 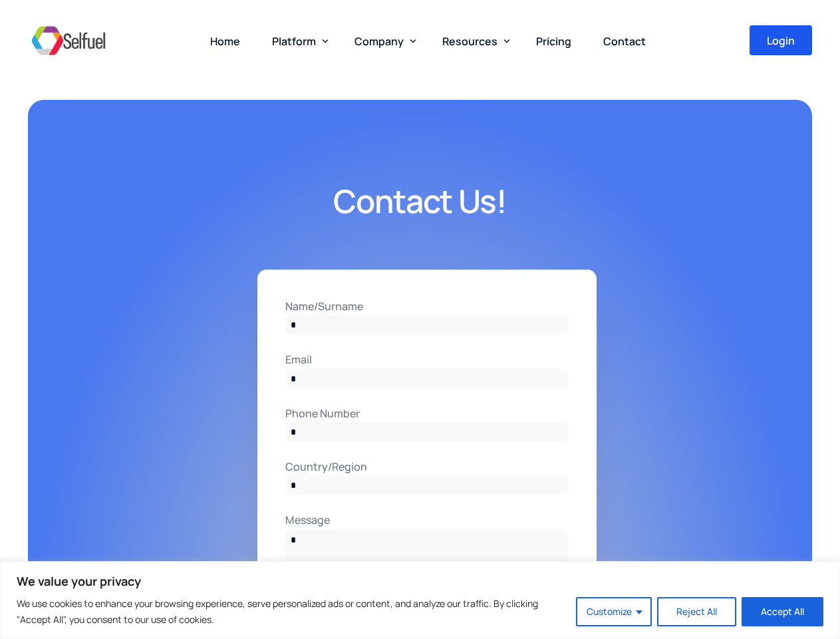 What do you see at coordinates (780, 40) in the screenshot?
I see `a: Login` at bounding box center [780, 40].